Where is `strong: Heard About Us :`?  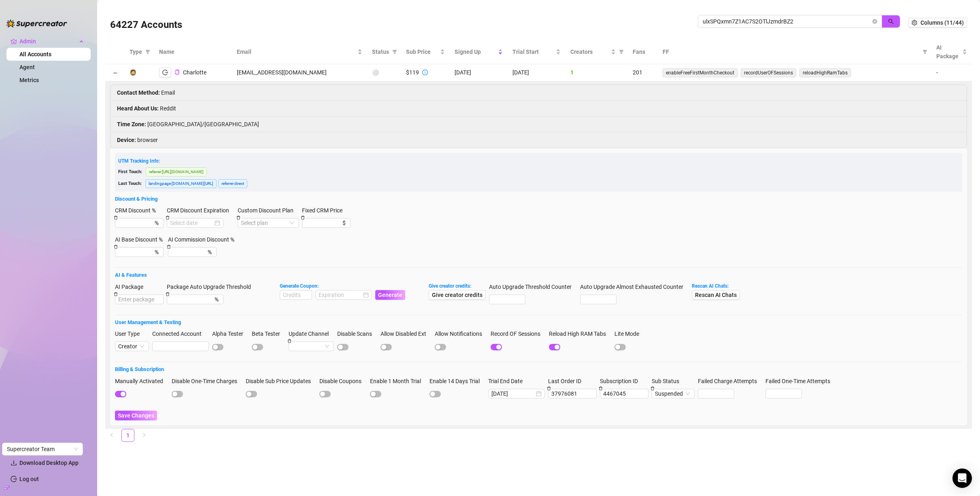 strong: Heard About Us : is located at coordinates (138, 108).